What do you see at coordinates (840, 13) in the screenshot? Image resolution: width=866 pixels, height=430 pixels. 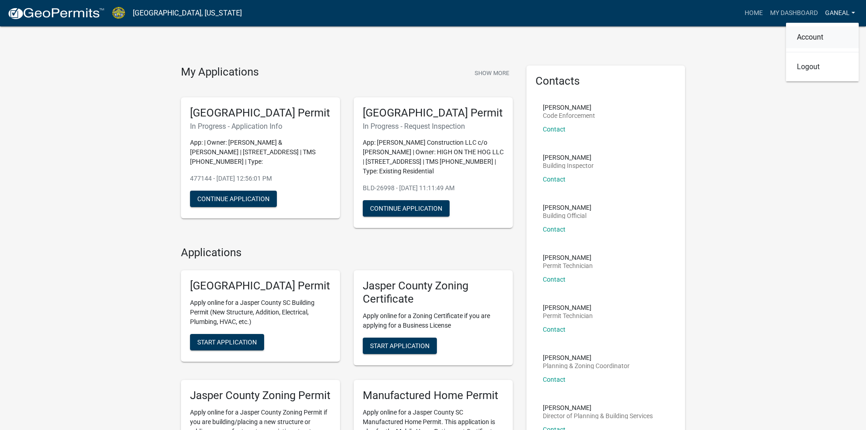 I see `a: ganeal` at bounding box center [840, 13].